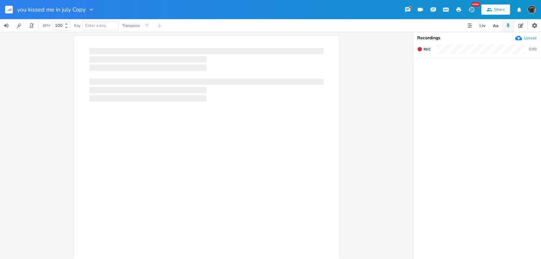 The height and width of the screenshot is (259, 541). I want to click on span: Rec, so click(427, 49).